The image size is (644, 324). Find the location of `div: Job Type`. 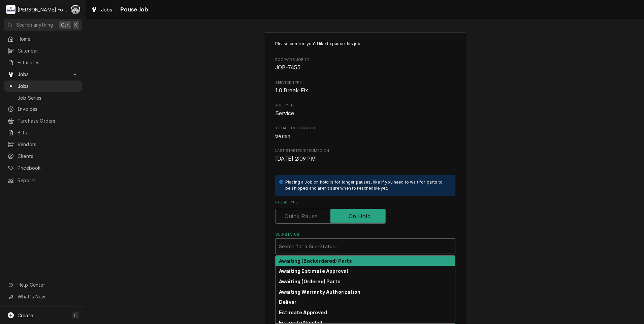

div: Job Type is located at coordinates (365, 110).